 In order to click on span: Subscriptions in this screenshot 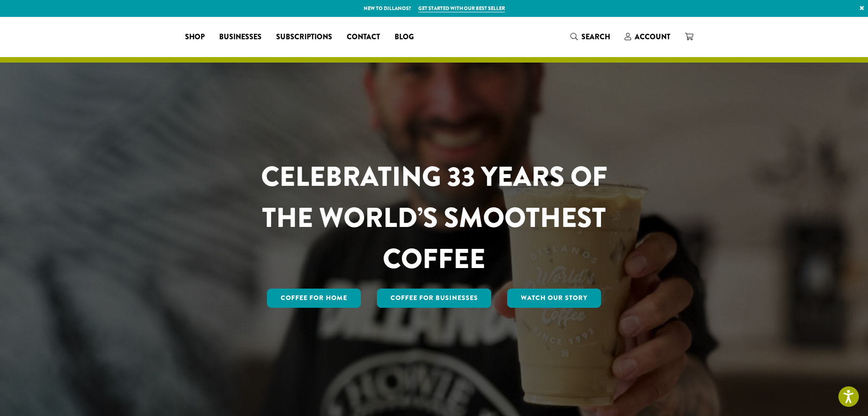, I will do `click(304, 37)`.